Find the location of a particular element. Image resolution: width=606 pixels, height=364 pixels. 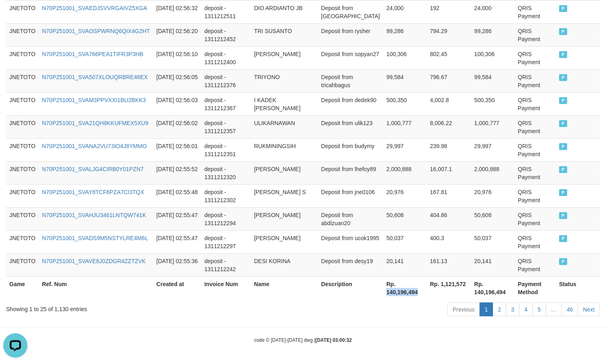

td: deposit - 1311212511 is located at coordinates (226, 11).